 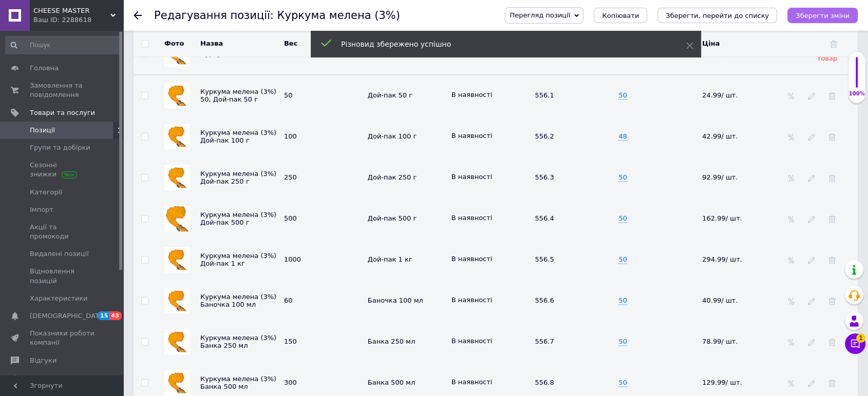 What do you see at coordinates (722, 259) in the screenshot?
I see `span: 294.99/ шт.` at bounding box center [722, 259].